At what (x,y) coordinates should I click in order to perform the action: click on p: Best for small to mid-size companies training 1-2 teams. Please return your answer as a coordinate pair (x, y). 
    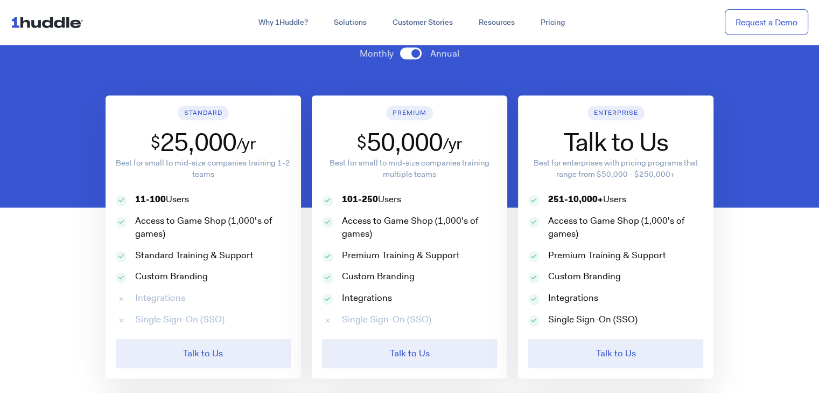
    Looking at the image, I should click on (203, 169).